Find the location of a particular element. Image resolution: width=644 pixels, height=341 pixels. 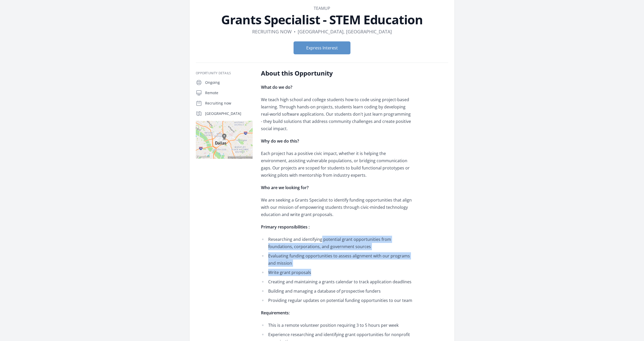

button: Express Interest is located at coordinates (322, 48).